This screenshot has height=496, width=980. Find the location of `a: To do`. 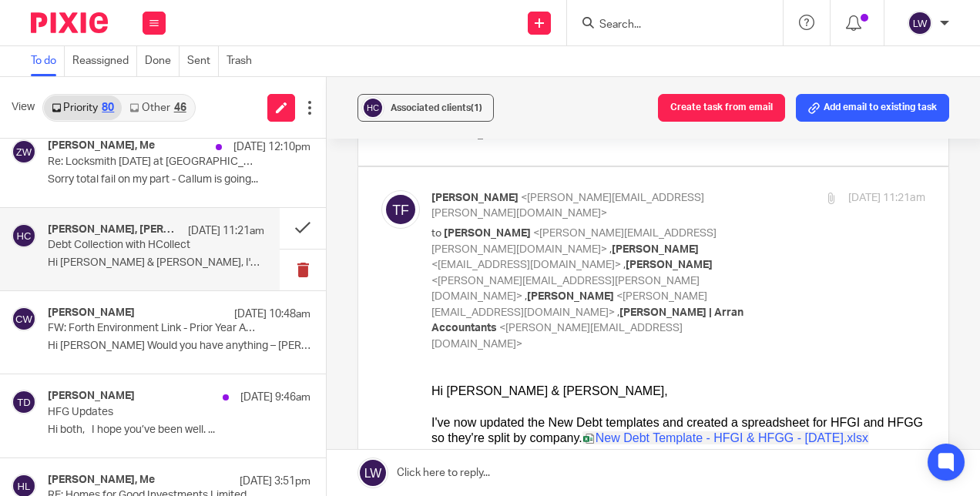

a: To do is located at coordinates (48, 61).